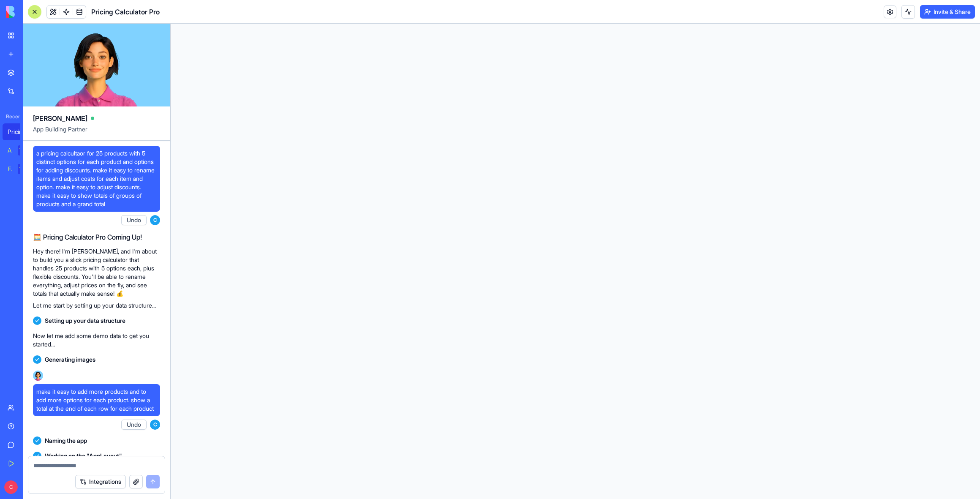 The height and width of the screenshot is (499, 980). What do you see at coordinates (70, 359) in the screenshot?
I see `span: Generating images` at bounding box center [70, 359].